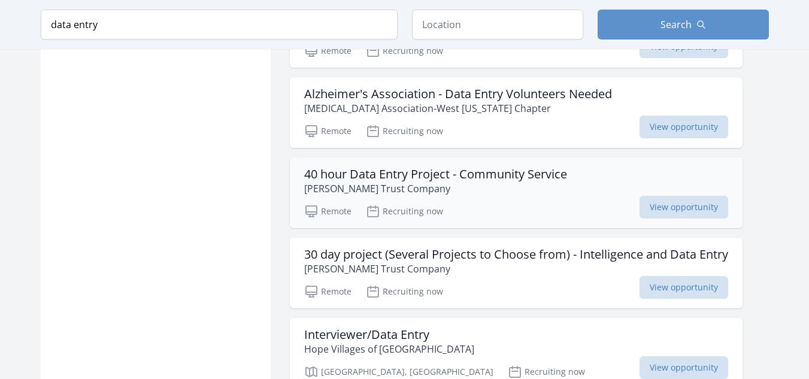 This screenshot has width=809, height=379. What do you see at coordinates (683, 25) in the screenshot?
I see `button: Search` at bounding box center [683, 25].